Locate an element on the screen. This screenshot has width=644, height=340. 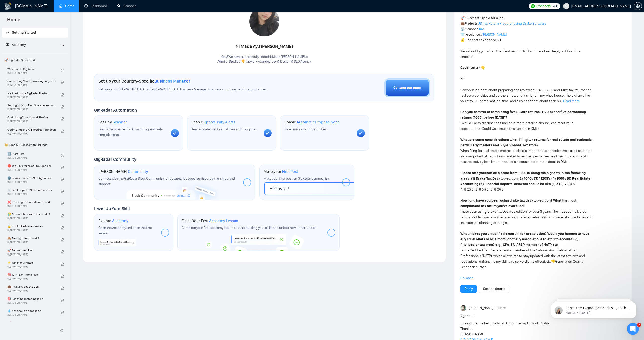
span: 💼 Always Close the Deal is located at coordinates (31, 287).